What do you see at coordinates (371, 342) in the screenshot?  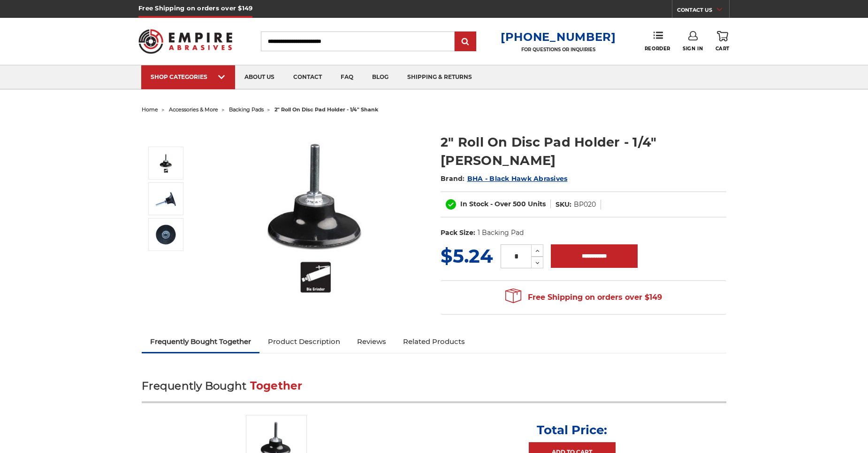 I see `a: Reviews` at bounding box center [371, 342].